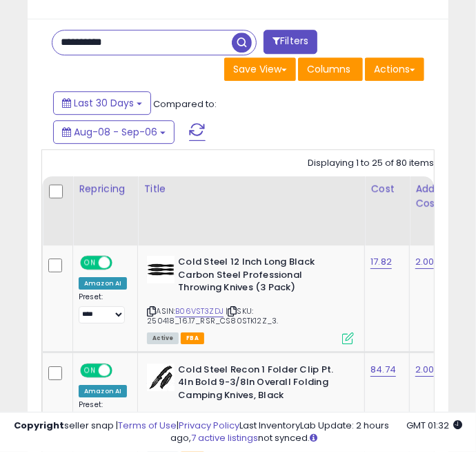 Image resolution: width=476 pixels, height=452 pixels. Describe the element at coordinates (381, 261) in the screenshot. I see `a: 17.82` at that location.